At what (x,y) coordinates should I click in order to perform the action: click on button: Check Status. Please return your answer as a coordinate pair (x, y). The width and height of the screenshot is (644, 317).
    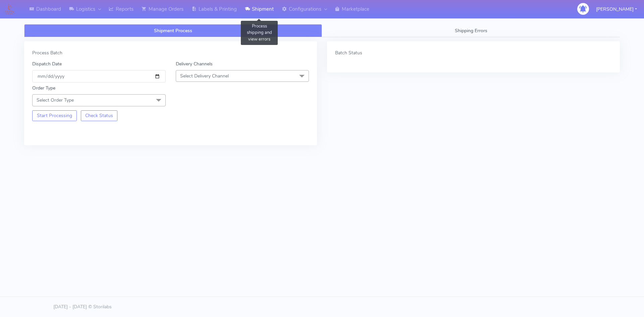
    Looking at the image, I should click on (99, 116).